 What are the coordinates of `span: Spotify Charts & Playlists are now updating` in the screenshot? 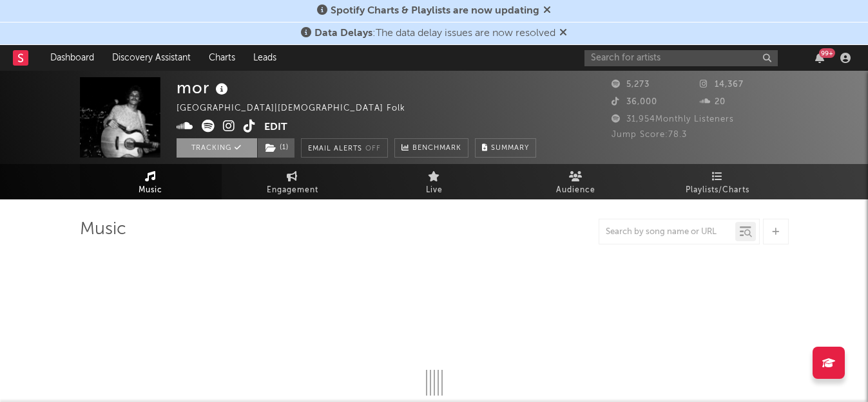 It's located at (435, 11).